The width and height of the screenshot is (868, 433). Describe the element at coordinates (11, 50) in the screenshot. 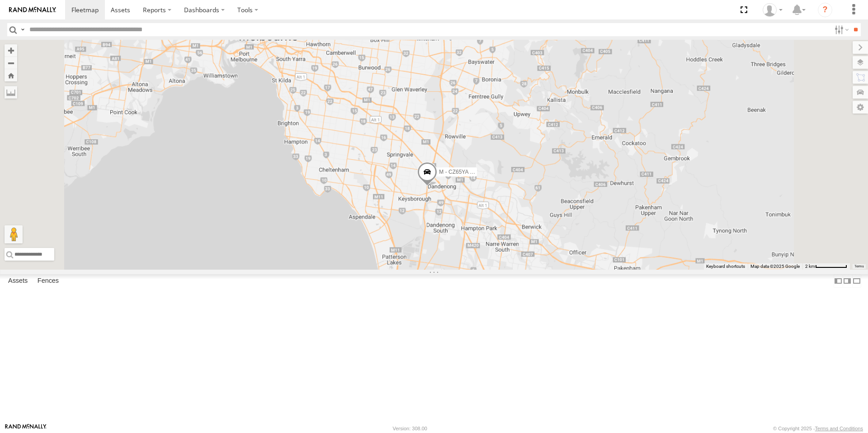

I see `button: Zoom in` at that location.